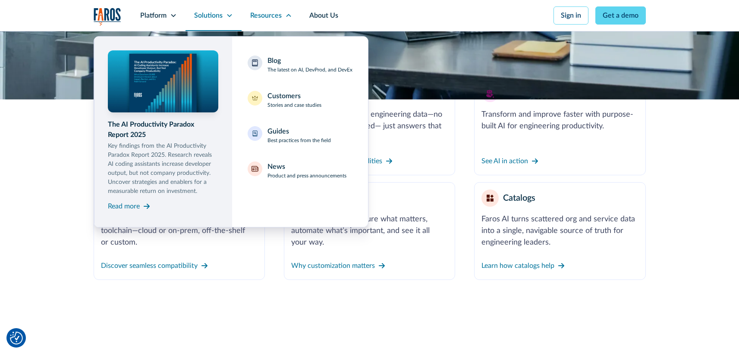 The width and height of the screenshot is (739, 354). I want to click on a: GuidesBest practices from the field, so click(300, 135).